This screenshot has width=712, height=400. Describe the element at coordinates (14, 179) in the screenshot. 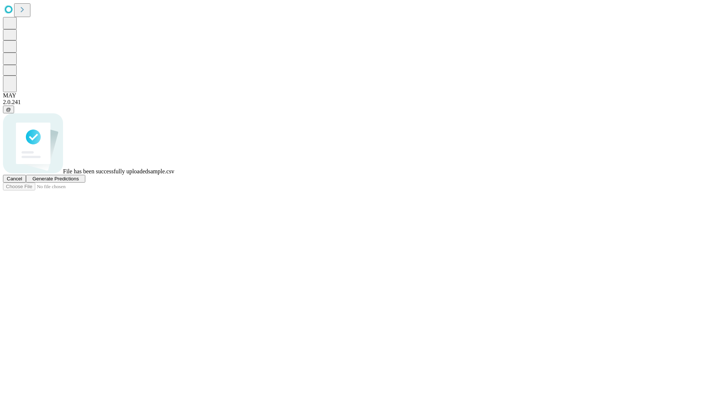

I see `button: Cancel` at that location.